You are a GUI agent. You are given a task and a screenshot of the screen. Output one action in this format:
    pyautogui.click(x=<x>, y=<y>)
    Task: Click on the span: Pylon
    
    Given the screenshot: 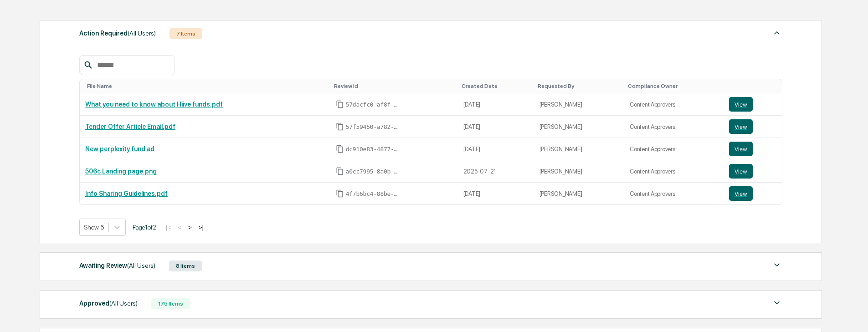 What is the action you would take?
    pyautogui.click(x=100, y=53)
    